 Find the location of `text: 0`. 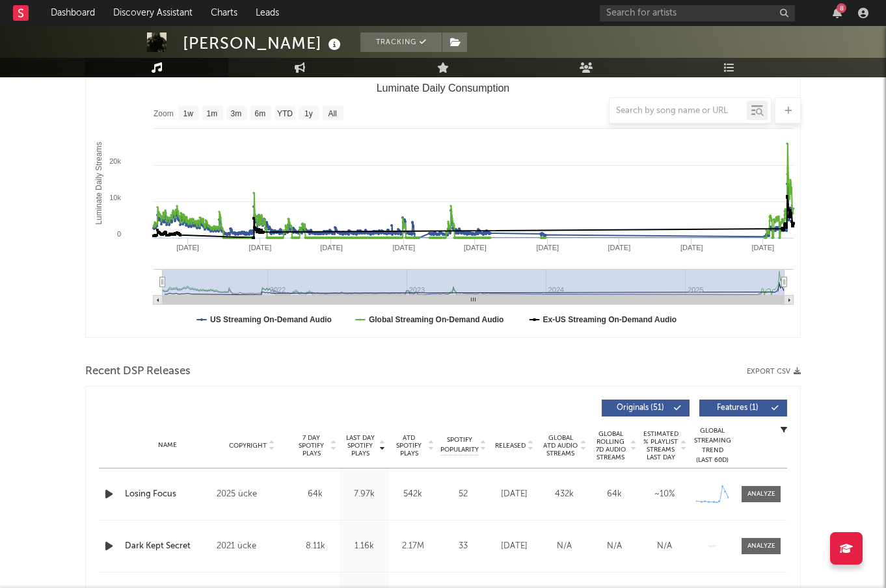

text: 0 is located at coordinates (119, 234).